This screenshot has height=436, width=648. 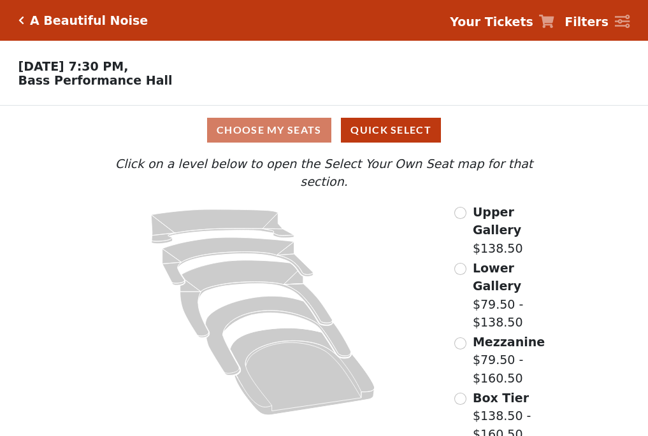 What do you see at coordinates (238, 261) in the screenshot?
I see `path: Lower Gallery - Seats Available: 75` at bounding box center [238, 261].